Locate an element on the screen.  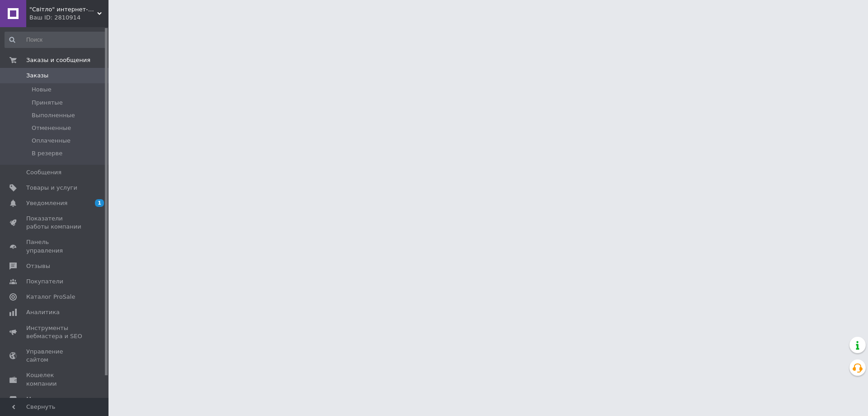
span: Отзывы is located at coordinates (38, 266).